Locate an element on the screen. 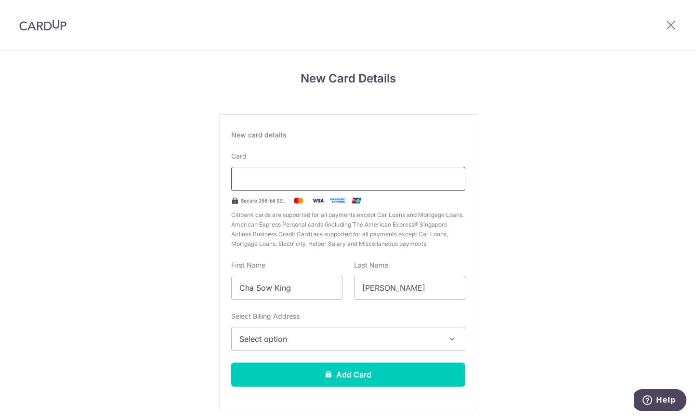 The image size is (696, 418). img: Mastercard is located at coordinates (299, 200).